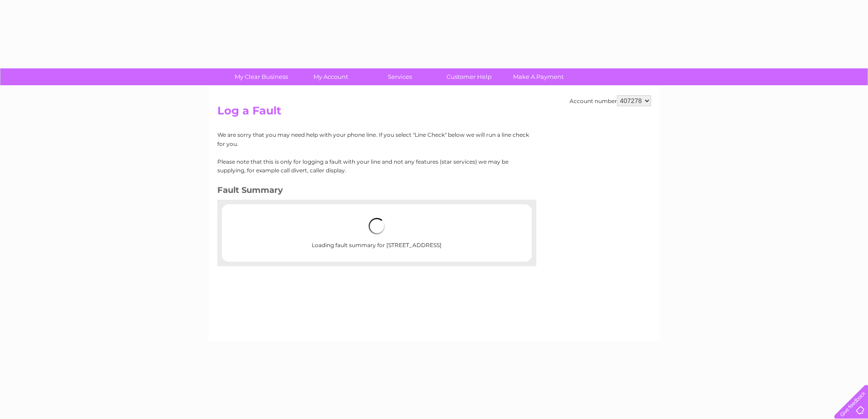 Image resolution: width=868 pixels, height=419 pixels. I want to click on a: Customer Help, so click(469, 76).